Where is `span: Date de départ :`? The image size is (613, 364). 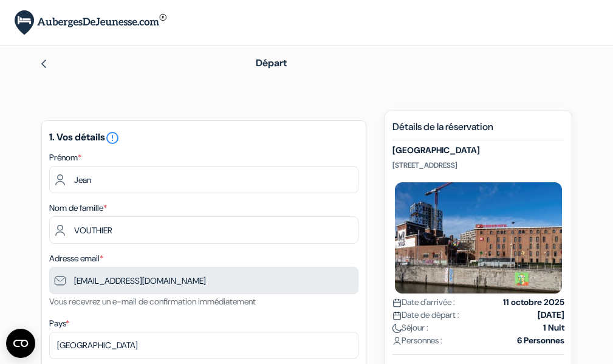
span: Date de départ : is located at coordinates (426, 314).